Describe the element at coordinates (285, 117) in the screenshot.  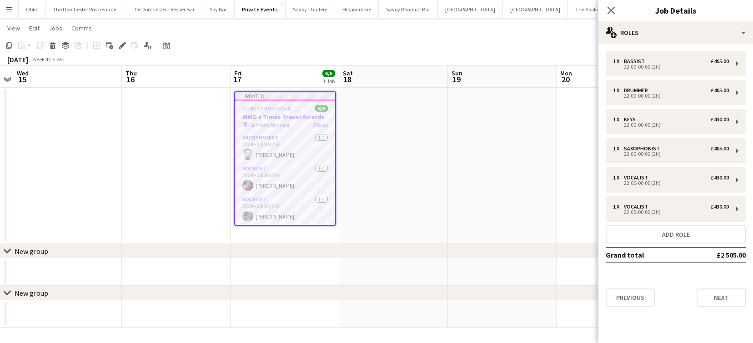
I see `h3: MMG x Times Travel Awards` at that location.